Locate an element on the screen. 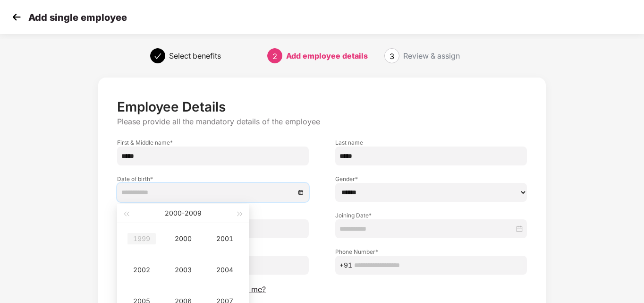 The image size is (644, 303). td: 2001 is located at coordinates (225, 239).